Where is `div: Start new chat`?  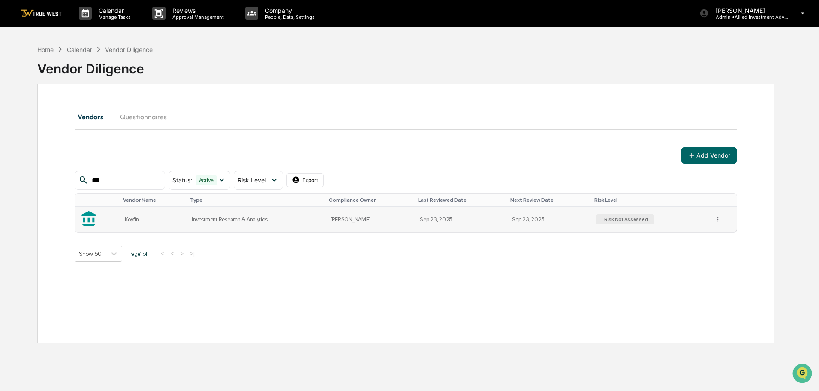
div: Start new chat is located at coordinates (90, 70).